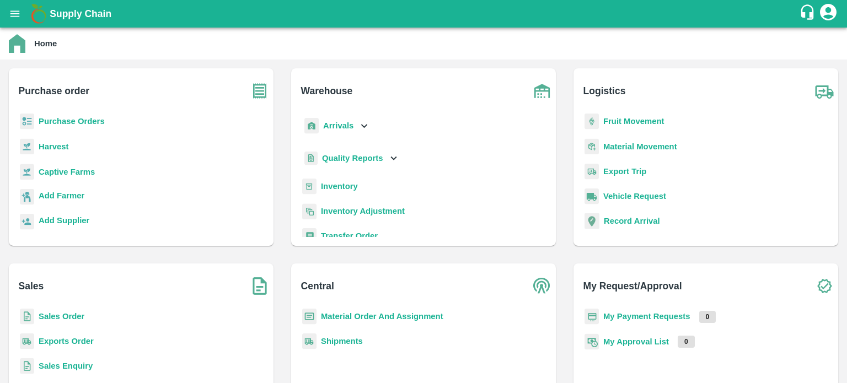 The height and width of the screenshot is (383, 847). What do you see at coordinates (27, 222) in the screenshot?
I see `img: supplier` at bounding box center [27, 222].